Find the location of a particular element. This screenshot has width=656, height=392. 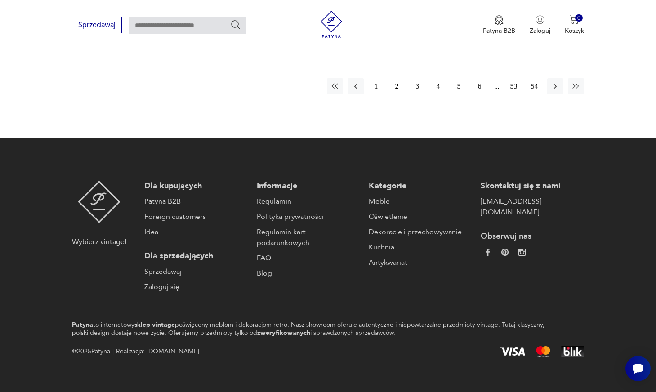

button: 1 is located at coordinates (377, 86).